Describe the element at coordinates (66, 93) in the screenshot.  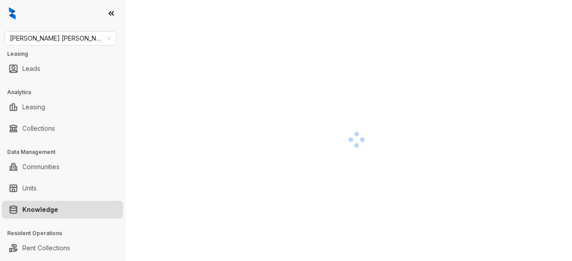
I see `h3: Analytics` at that location.